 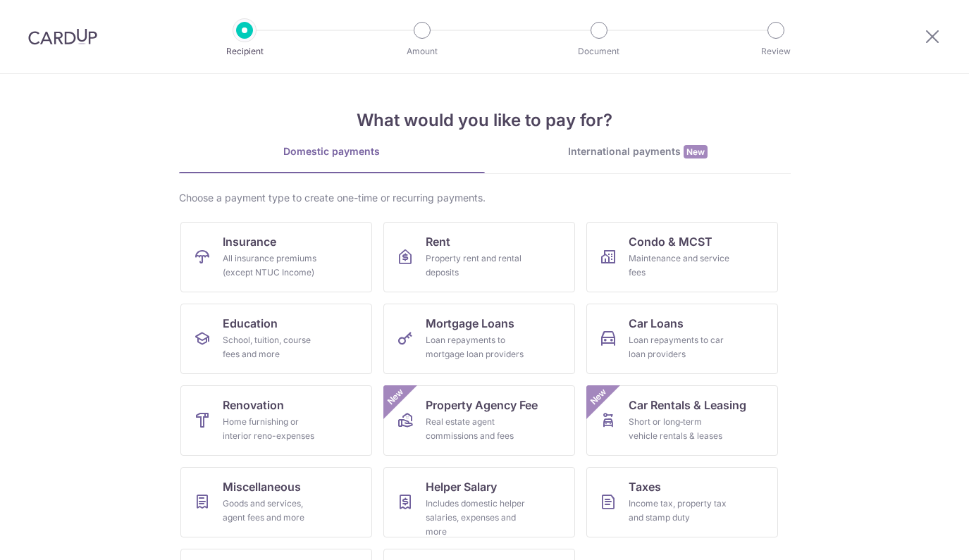 I want to click on div: Real estate agent commissions and fees, so click(x=477, y=429).